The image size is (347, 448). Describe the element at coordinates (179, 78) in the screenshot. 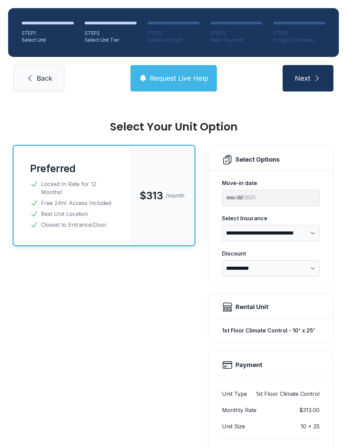

I see `span: Request Live Help` at that location.